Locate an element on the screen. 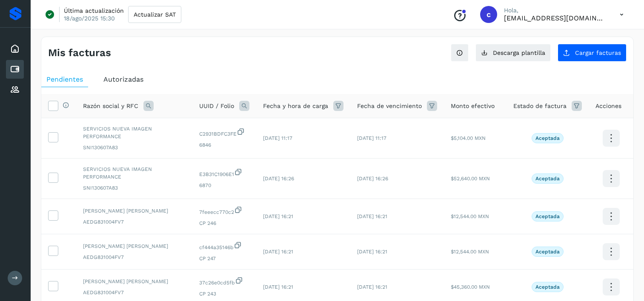 Image resolution: width=644 pixels, height=301 pixels. span: Acciones is located at coordinates (608, 106).